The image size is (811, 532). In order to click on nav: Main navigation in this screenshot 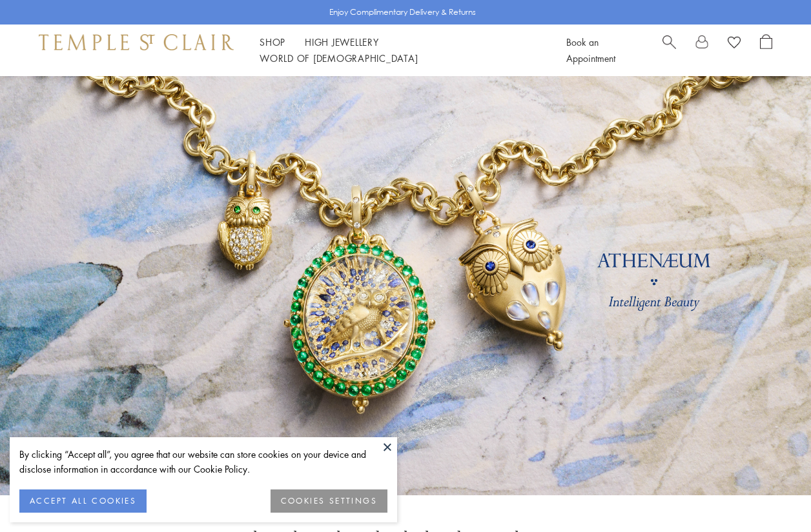, I will do `click(398, 50)`.